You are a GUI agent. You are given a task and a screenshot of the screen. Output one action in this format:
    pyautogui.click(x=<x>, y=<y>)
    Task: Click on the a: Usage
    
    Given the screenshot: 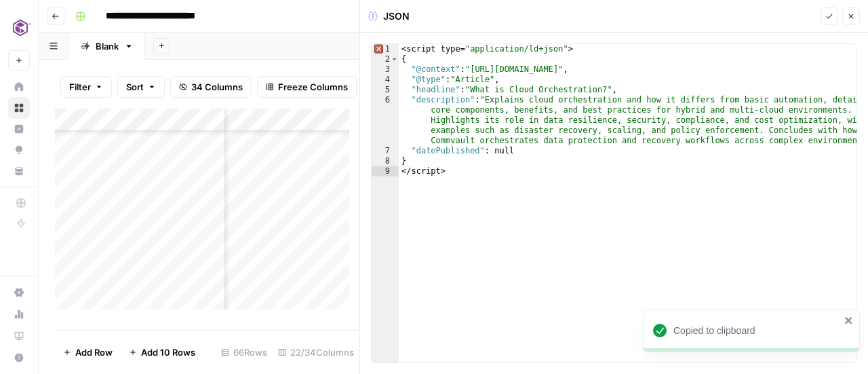 What is the action you would take?
    pyautogui.click(x=19, y=314)
    